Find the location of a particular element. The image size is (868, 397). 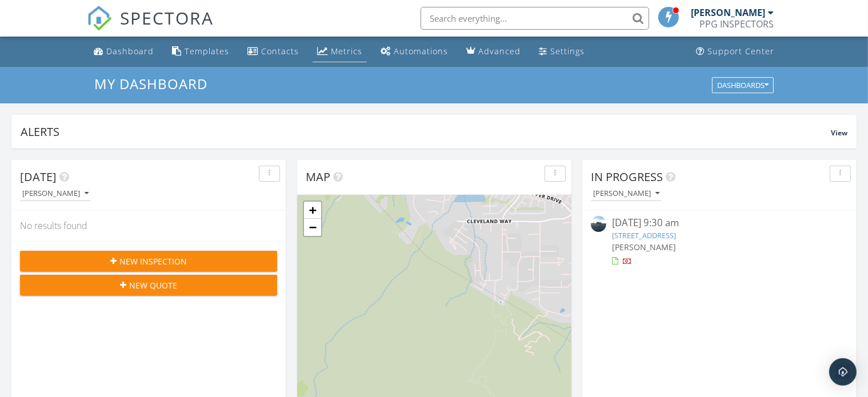

div: Contacts is located at coordinates (280, 51).